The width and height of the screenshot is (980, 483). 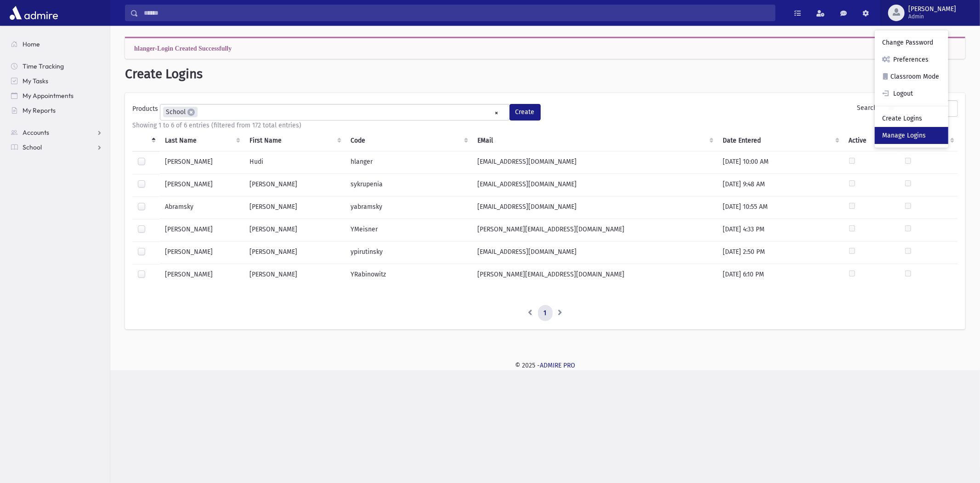 I want to click on td: ypirutinsky, so click(x=408, y=252).